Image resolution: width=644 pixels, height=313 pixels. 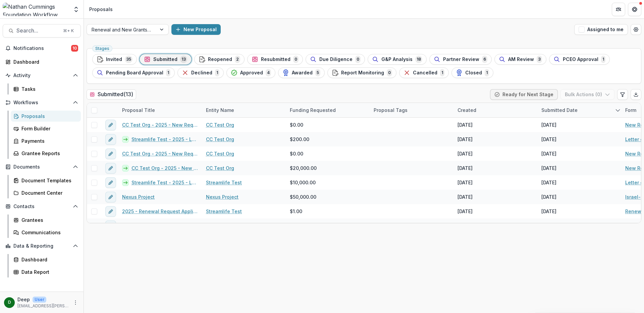 I want to click on span: Stages, so click(x=102, y=49).